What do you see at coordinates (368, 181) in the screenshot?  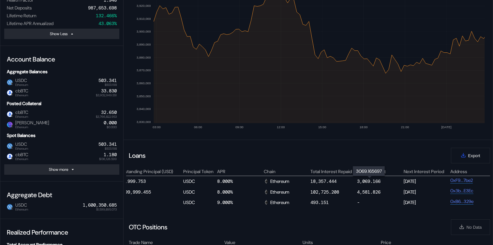 I see `div: 3,069.166` at bounding box center [368, 181].